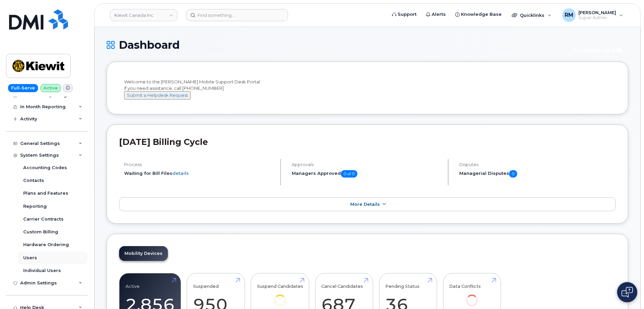  Describe the element at coordinates (537, 174) in the screenshot. I see `h5: Managerial Disputes` at that location.